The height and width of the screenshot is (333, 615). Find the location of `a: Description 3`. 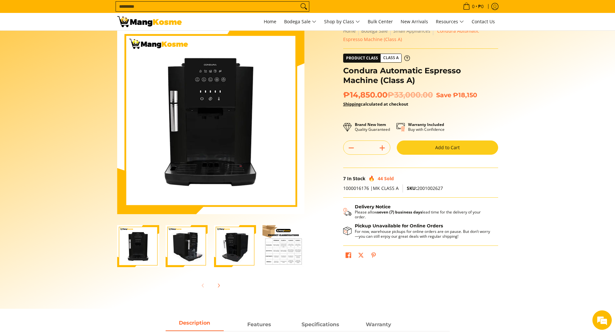

a: Description 3 is located at coordinates (379, 325).